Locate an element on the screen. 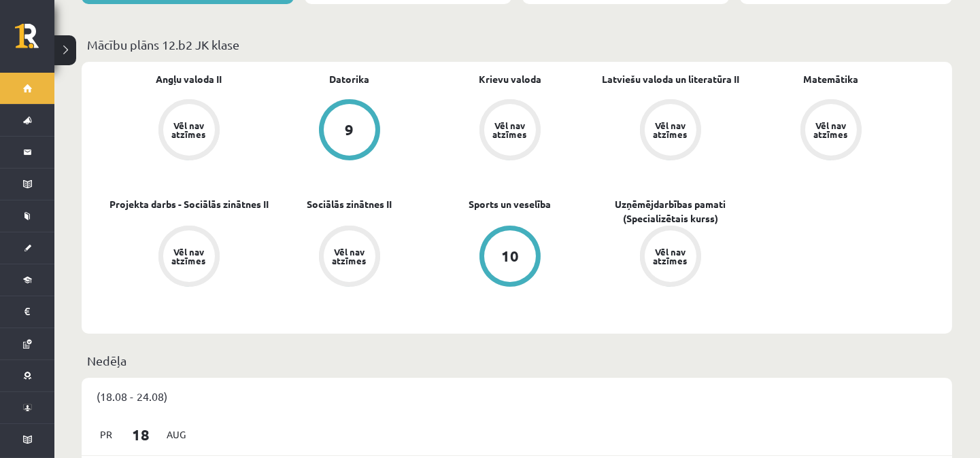  span: Pr is located at coordinates (106, 434).